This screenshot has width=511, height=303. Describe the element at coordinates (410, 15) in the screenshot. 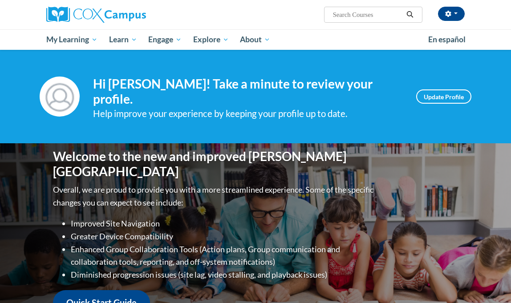

I see `button: Search` at that location.